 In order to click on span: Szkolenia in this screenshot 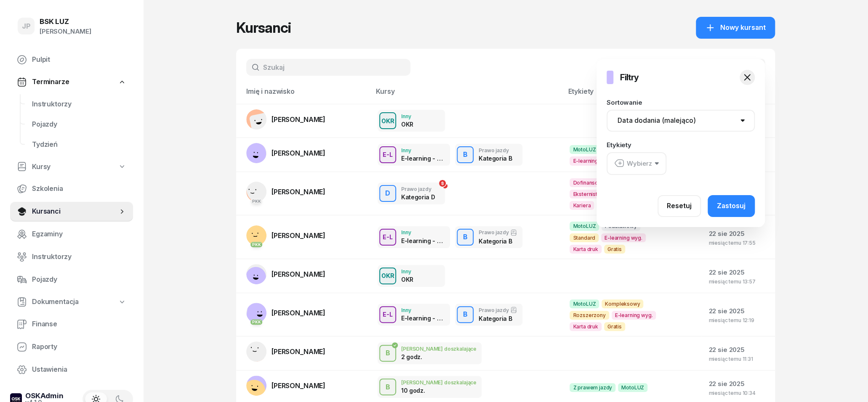, I will do `click(79, 189)`.